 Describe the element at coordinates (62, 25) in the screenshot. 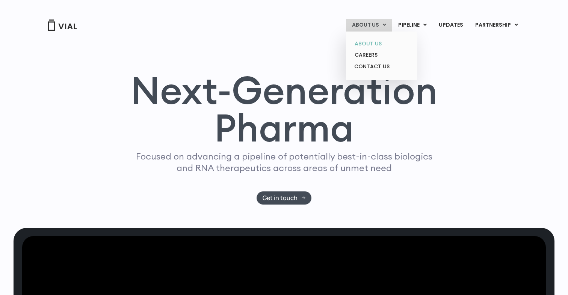

I see `img: Vial Logo` at that location.